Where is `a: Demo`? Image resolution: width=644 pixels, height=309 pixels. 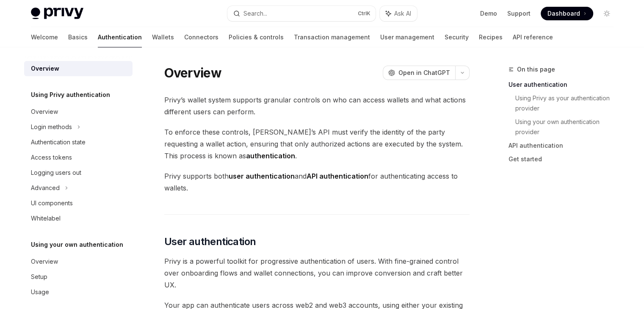
a: Demo is located at coordinates (489, 13).